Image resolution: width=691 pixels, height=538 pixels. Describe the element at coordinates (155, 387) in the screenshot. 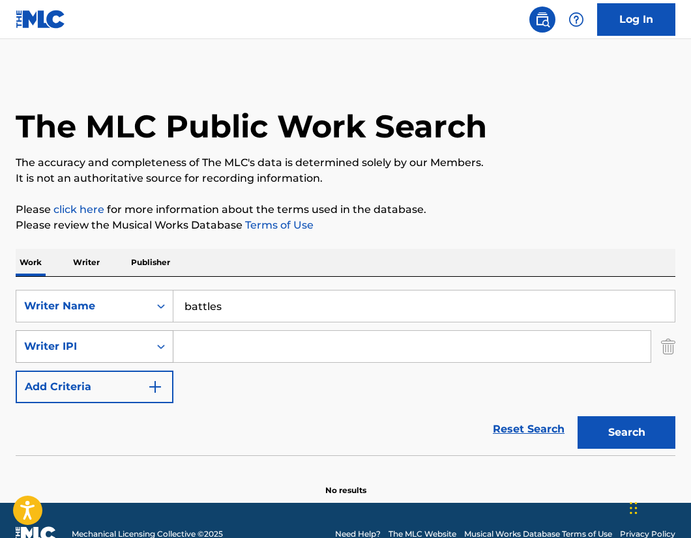

I see `img: 9d2ae6d4665cec9f34b9.svg` at that location.